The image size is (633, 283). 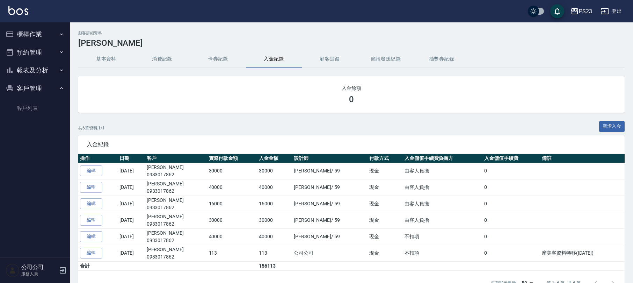 What do you see at coordinates (275, 158) in the screenshot?
I see `th: 入金金額` at bounding box center [275, 158].